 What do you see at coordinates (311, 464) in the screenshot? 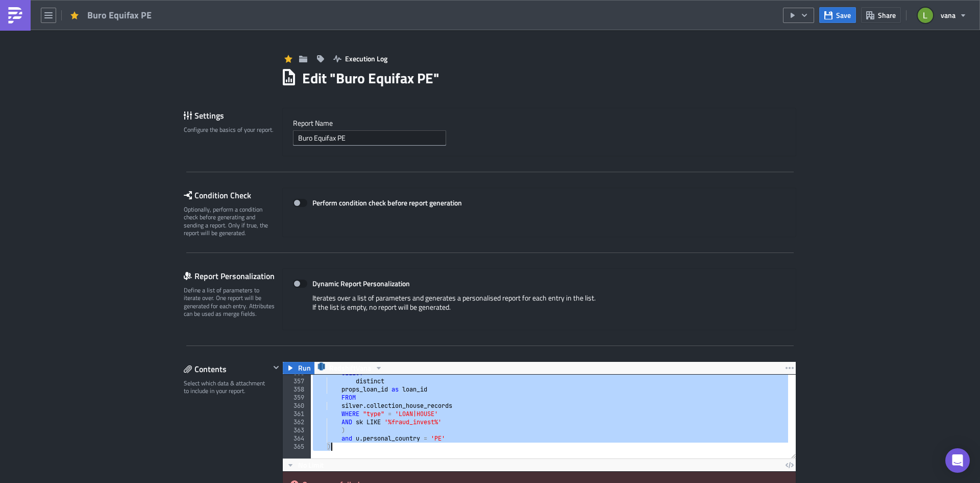
I see `span: No Limit` at bounding box center [311, 464].